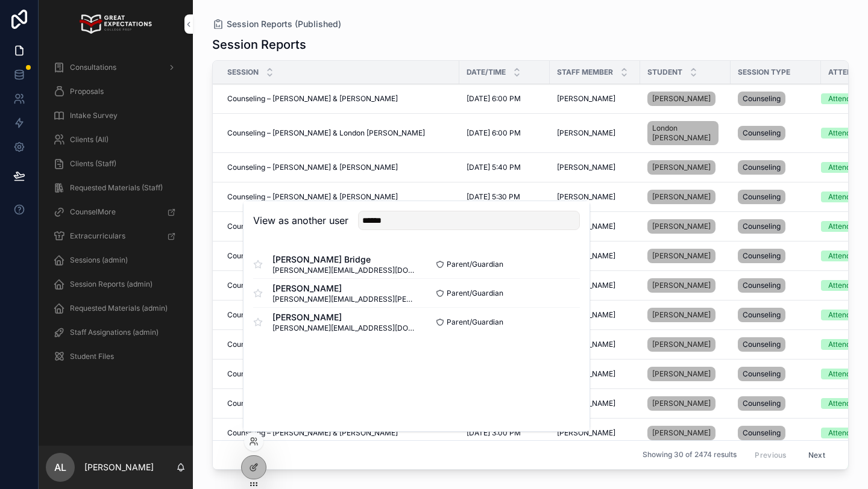 This screenshot has height=489, width=868. What do you see at coordinates (115, 188) in the screenshot?
I see `a: Requested Materials (Staff)` at bounding box center [115, 188].